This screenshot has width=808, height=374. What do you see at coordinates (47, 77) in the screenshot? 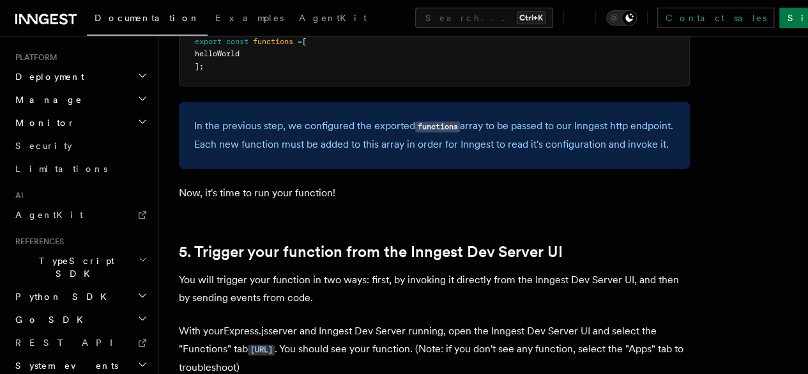
I see `span: Deployment` at bounding box center [47, 77].